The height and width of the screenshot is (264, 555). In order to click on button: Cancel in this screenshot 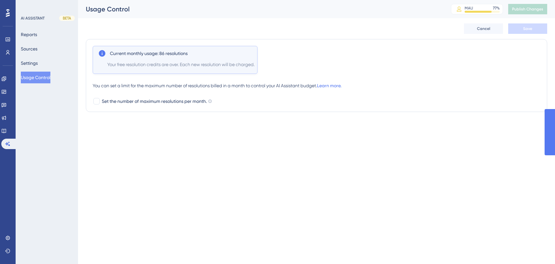, I will do `click(483, 29)`.